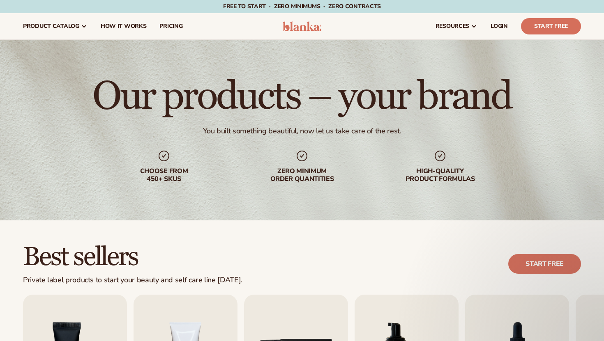 The height and width of the screenshot is (341, 604). What do you see at coordinates (55, 26) in the screenshot?
I see `a: product catalog` at bounding box center [55, 26].